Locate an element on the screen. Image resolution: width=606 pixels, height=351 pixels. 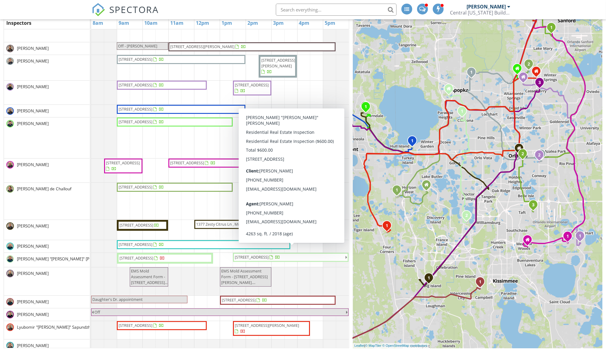
a: © OpenStreetMap contributors is located at coordinates (405, 345).